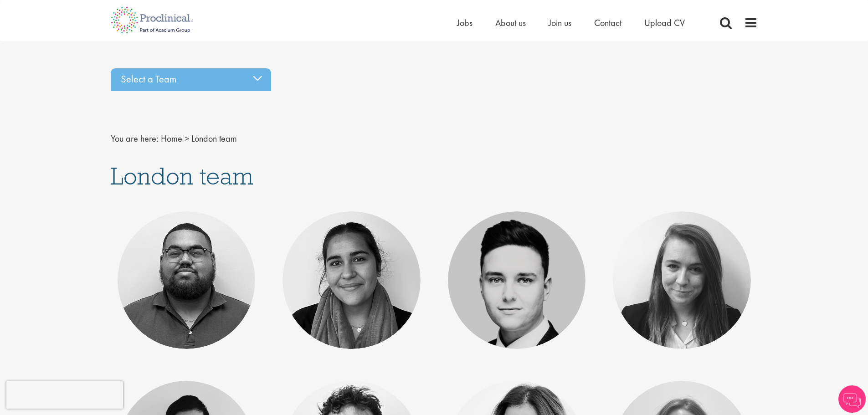 This screenshot has height=415, width=868. Describe the element at coordinates (852, 399) in the screenshot. I see `img: Chatbot` at that location.